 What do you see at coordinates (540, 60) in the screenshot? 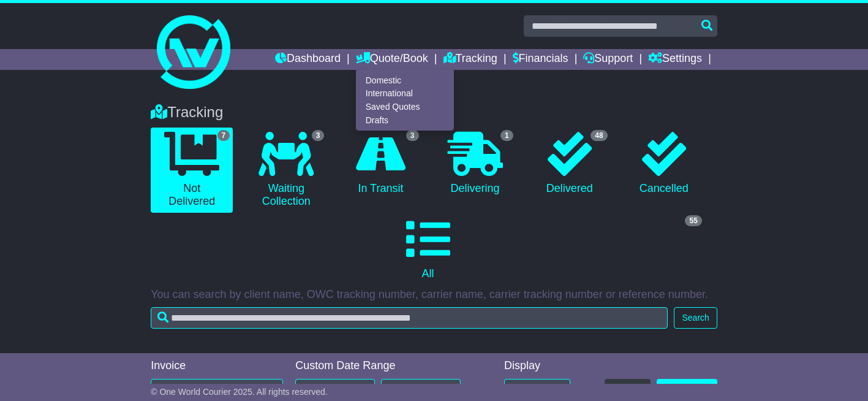
I see `a: Financials` at bounding box center [540, 60].